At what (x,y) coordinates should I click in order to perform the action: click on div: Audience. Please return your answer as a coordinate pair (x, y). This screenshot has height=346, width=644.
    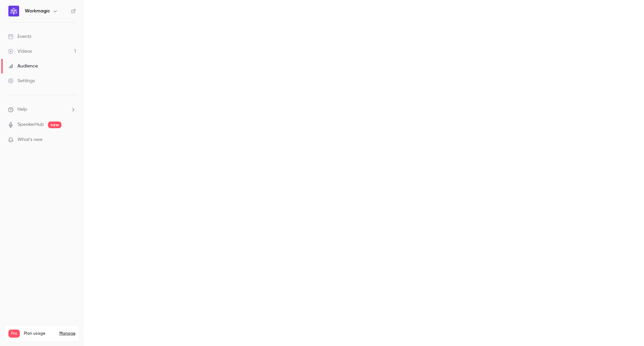
    Looking at the image, I should click on (23, 66).